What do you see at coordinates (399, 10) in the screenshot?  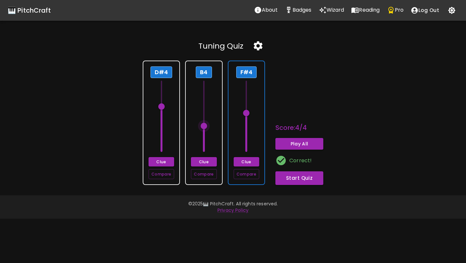 I see `p: Pro` at bounding box center [399, 10].